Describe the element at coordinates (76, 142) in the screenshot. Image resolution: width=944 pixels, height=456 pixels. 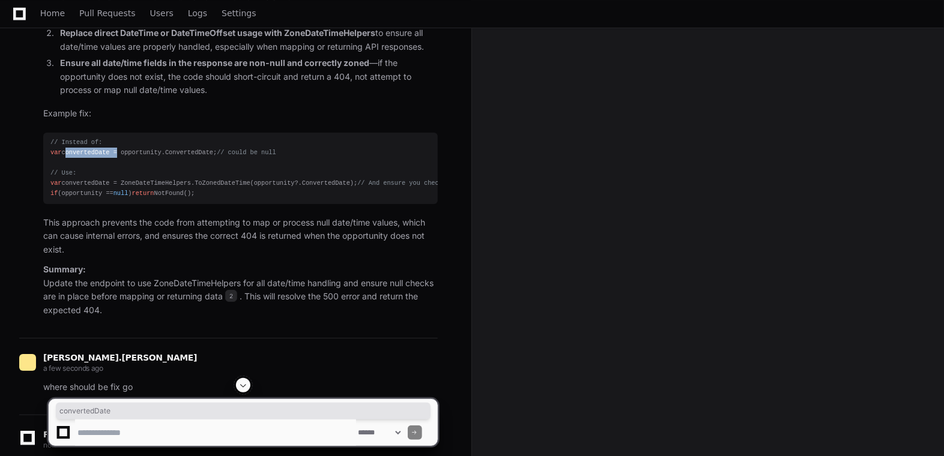
I see `span: // Instead of:` at that location.